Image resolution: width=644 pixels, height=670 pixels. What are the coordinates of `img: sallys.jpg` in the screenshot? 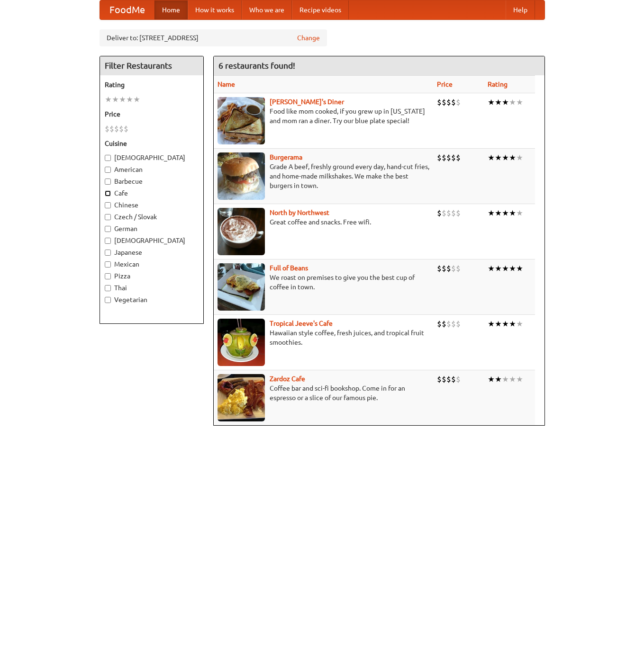 It's located at (241, 121).